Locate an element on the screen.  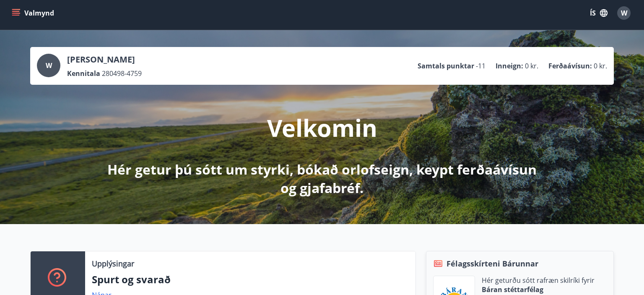
p: Hér getur þú sótt um styrki, bókað orlofseign, keypt ferðaávísun og gjafabréf. is located at coordinates (322, 179).